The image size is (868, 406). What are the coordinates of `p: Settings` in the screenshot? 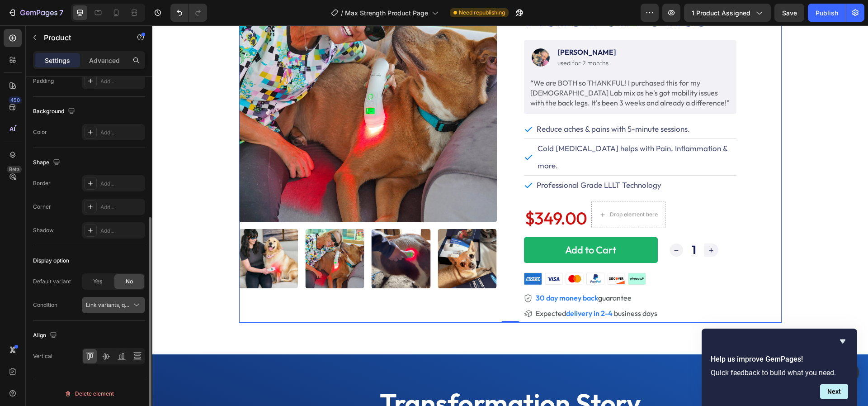 It's located at (57, 60).